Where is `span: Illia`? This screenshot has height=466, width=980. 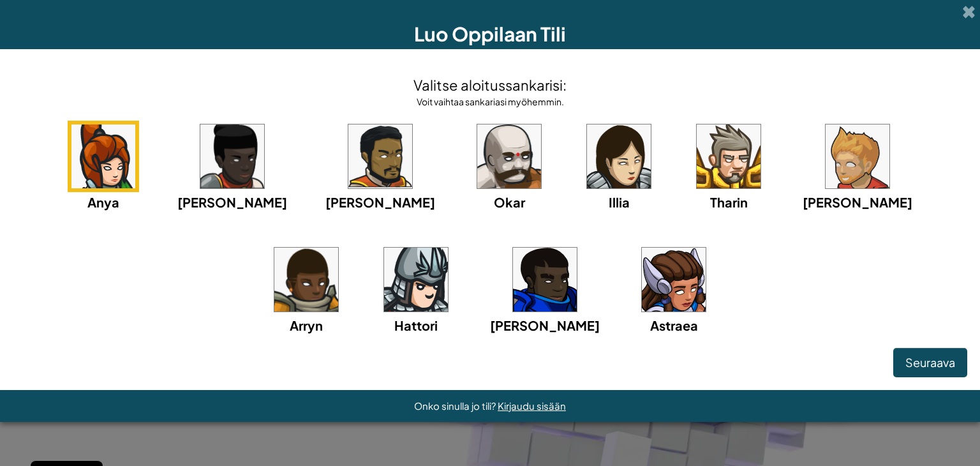
span: Illia is located at coordinates (619, 202).